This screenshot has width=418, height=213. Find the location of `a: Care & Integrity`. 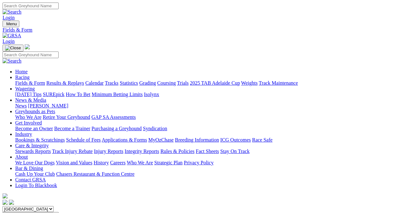

a: Care & Integrity is located at coordinates (32, 146).